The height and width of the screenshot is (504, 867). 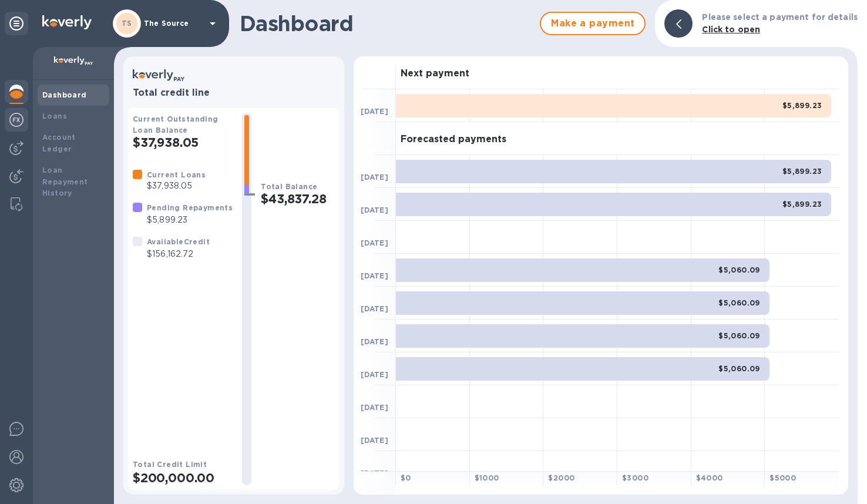 I want to click on h3: Next payment, so click(x=435, y=74).